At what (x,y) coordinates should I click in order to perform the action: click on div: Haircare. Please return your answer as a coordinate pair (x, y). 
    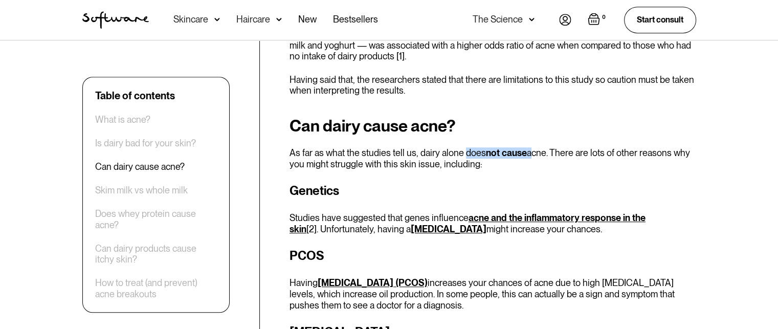
    Looking at the image, I should click on (253, 19).